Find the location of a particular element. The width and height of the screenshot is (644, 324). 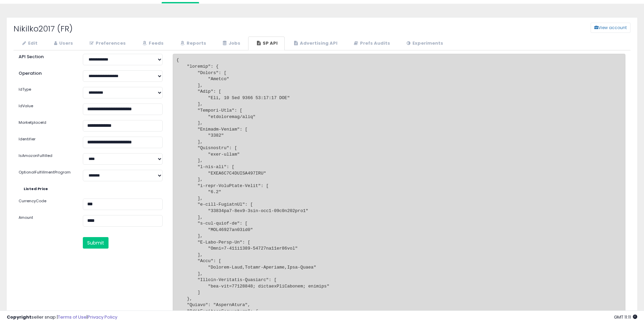

label: CurrencyCode is located at coordinates (46, 201).